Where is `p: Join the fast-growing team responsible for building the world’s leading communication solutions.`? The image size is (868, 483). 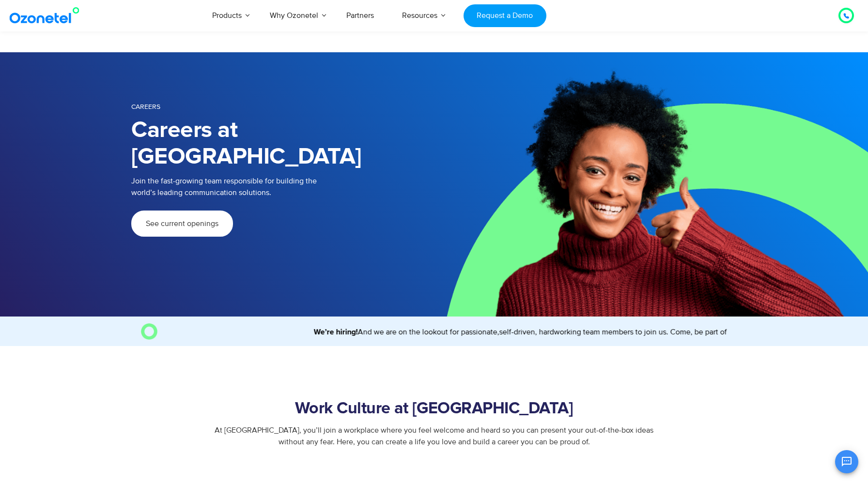
p: Join the fast-growing team responsible for building the world’s leading communication solutions. is located at coordinates (275, 187).